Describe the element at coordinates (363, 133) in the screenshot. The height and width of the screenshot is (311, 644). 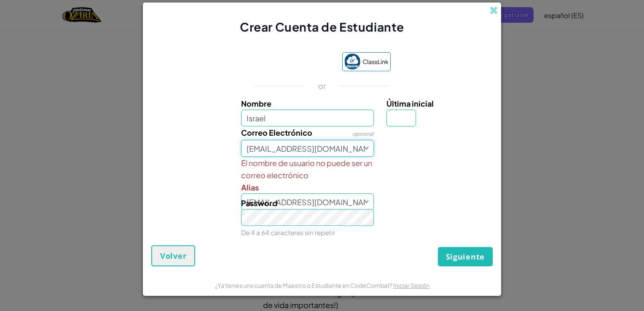
I see `span: opcional` at that location.